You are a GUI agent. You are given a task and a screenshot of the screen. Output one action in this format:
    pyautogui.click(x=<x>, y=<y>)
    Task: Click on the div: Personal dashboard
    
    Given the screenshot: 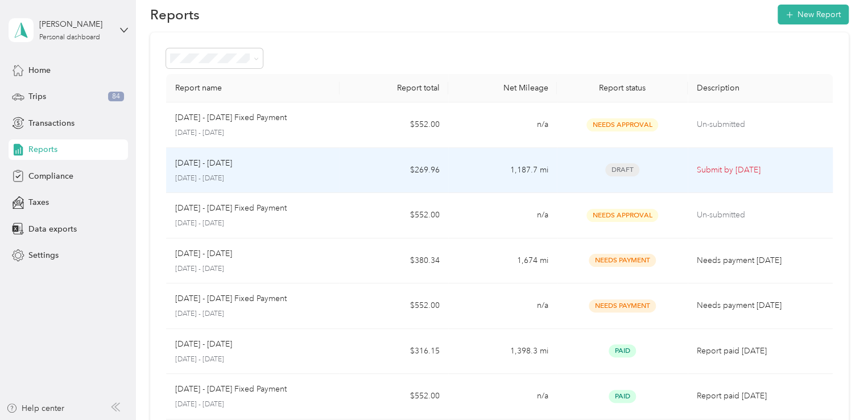 What is the action you would take?
    pyautogui.click(x=69, y=37)
    